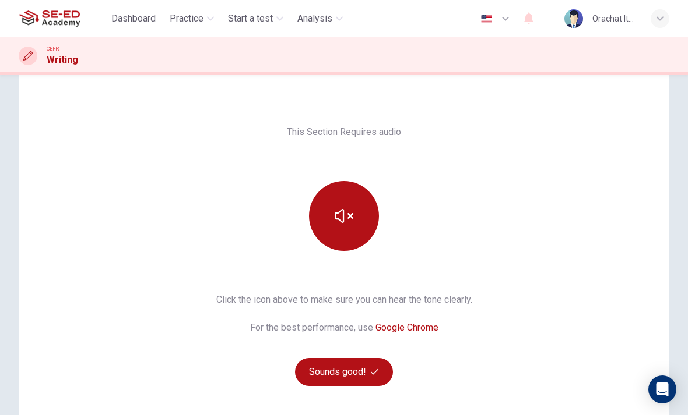 The height and width of the screenshot is (415, 688). What do you see at coordinates (344, 372) in the screenshot?
I see `button: Sounds good!` at bounding box center [344, 372].